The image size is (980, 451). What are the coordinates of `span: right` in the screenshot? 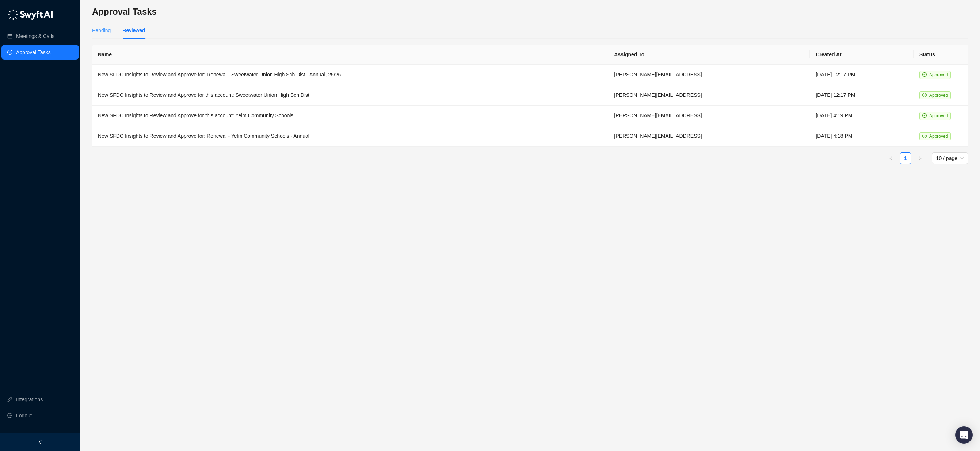 It's located at (920, 158).